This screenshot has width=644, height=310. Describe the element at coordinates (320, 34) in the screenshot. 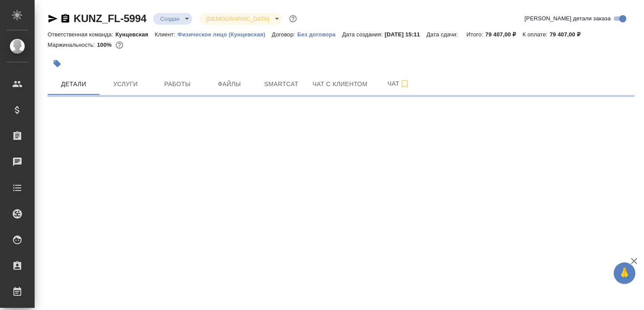

I see `p: Без договора` at that location.